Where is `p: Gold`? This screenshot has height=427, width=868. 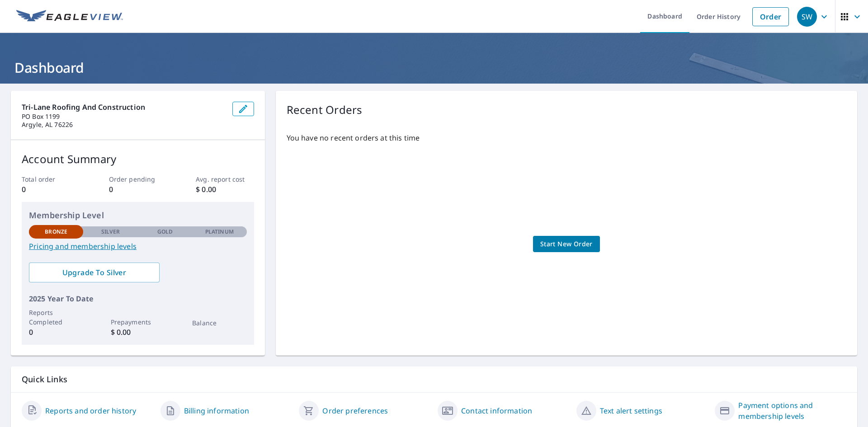
p: Gold is located at coordinates (165, 232).